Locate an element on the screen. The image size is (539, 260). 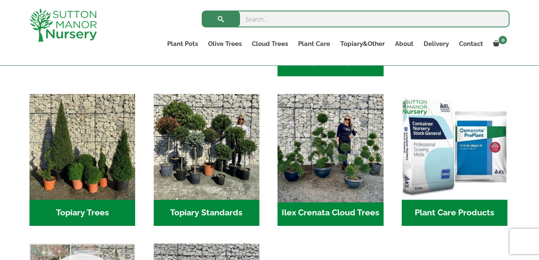
img: Home - food and soil is located at coordinates (454, 147).